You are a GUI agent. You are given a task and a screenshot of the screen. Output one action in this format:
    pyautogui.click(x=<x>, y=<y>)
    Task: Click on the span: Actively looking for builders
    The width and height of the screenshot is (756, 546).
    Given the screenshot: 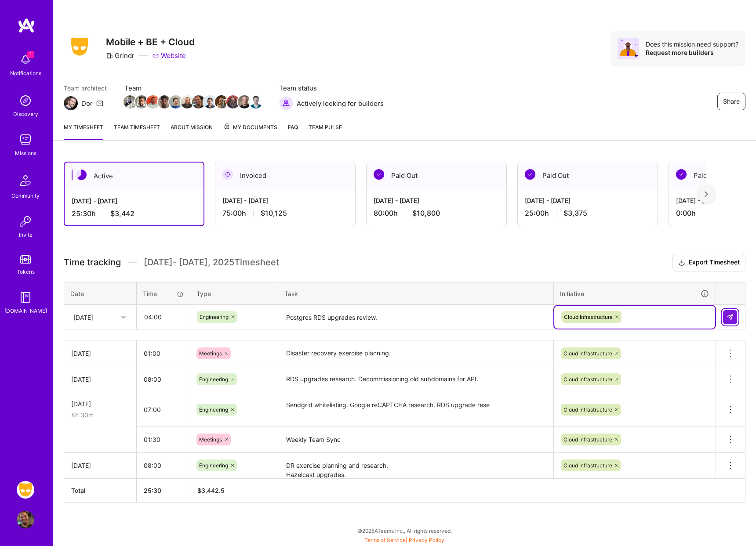 What is the action you would take?
    pyautogui.click(x=340, y=103)
    